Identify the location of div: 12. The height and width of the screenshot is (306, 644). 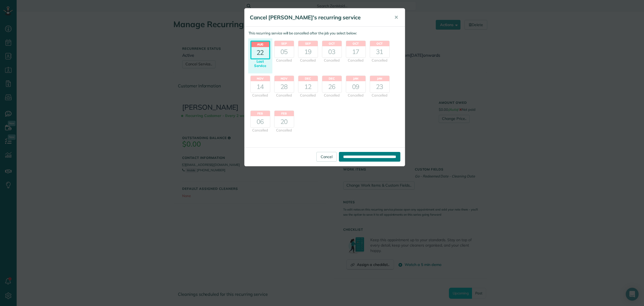
(308, 87).